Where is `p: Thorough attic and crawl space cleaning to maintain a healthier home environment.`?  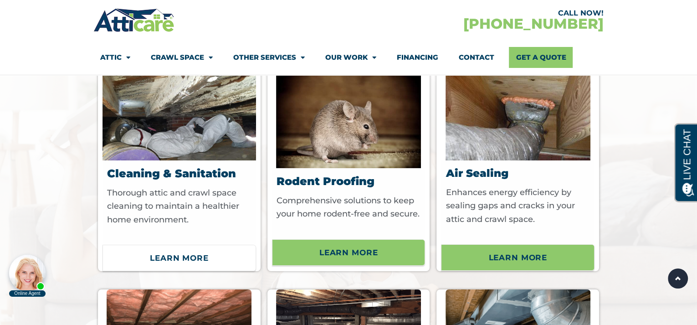
p: Thorough attic and crawl space cleaning to maintain a healthier home environment. is located at coordinates (180, 213).